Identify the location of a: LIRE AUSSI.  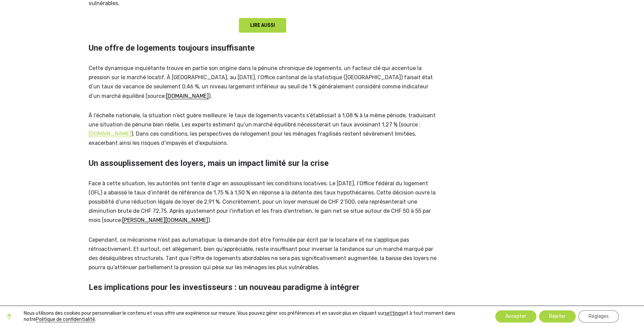
(262, 25).